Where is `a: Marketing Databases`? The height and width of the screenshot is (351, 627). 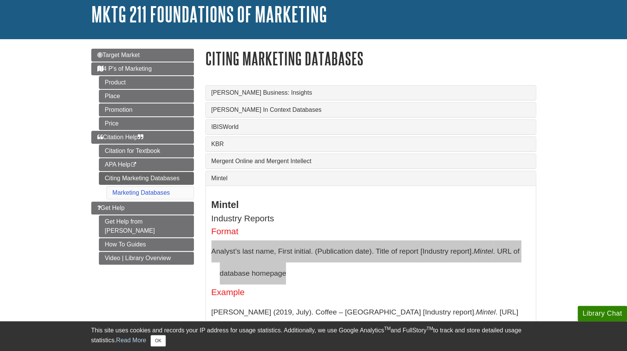 a: Marketing Databases is located at coordinates (141, 192).